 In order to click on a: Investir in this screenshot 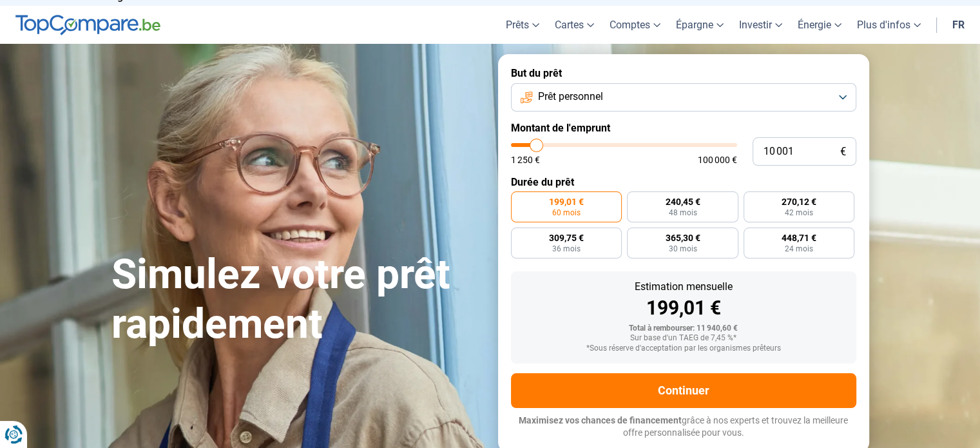, I will do `click(761, 24)`.